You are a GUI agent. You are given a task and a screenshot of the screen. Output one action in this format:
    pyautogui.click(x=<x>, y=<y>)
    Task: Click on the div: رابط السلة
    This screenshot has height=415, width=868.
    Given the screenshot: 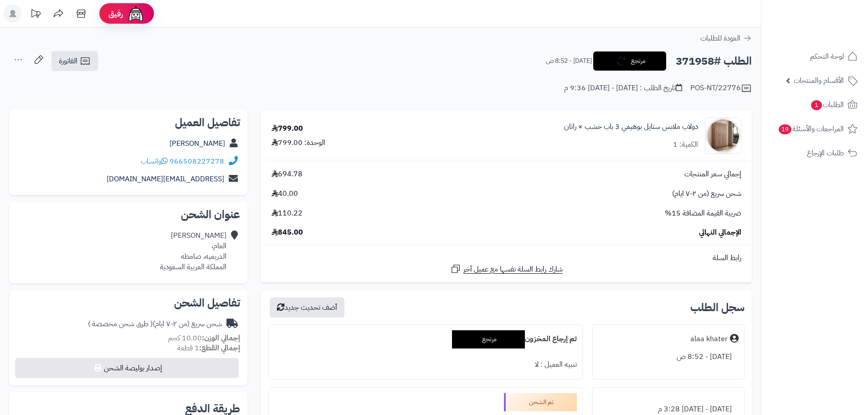 What is the action you would take?
    pyautogui.click(x=506, y=258)
    